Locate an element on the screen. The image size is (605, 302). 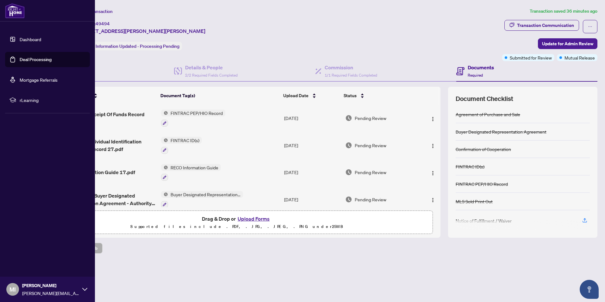
span: ellipsis is located at coordinates (590, 27).